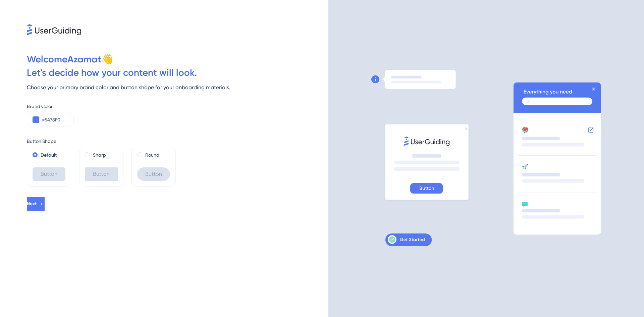  I want to click on div: Let ' s decide how your content will look., so click(177, 73).